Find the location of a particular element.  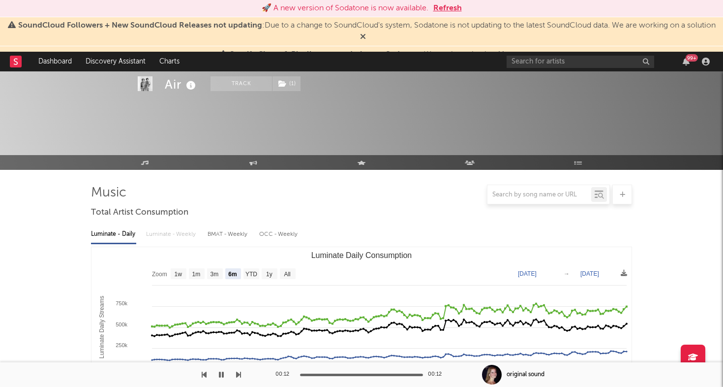

text: 1m is located at coordinates (196, 274).